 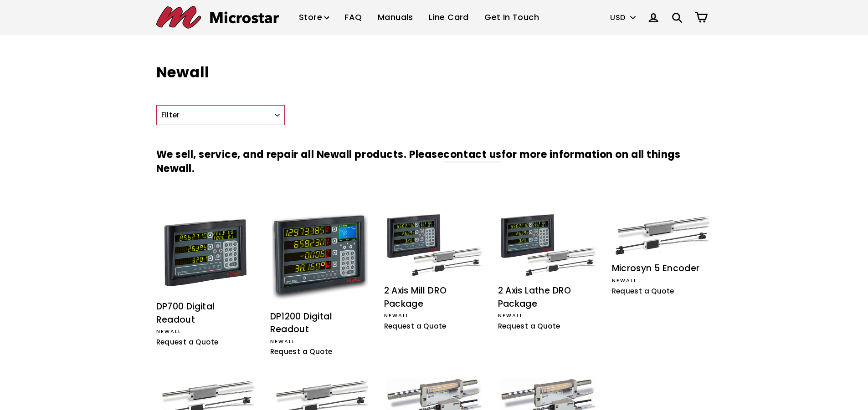 I want to click on a: DP700 Digital Readout DP700 Digital Readout Newall Request a Quote, so click(x=206, y=282).